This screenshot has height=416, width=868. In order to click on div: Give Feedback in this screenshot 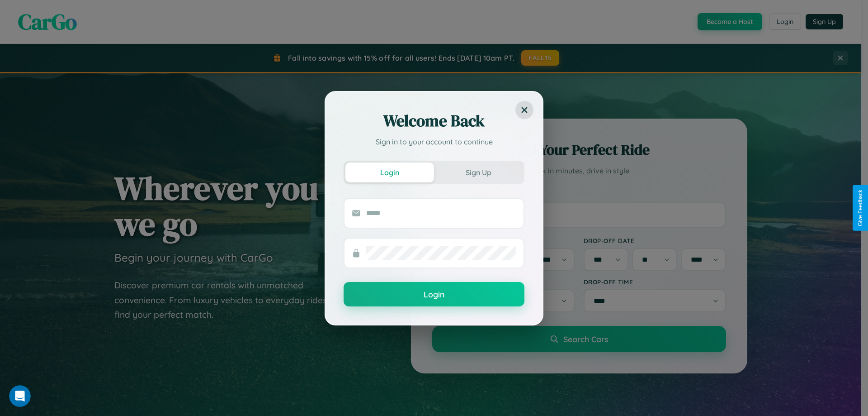, I will do `click(861, 208)`.